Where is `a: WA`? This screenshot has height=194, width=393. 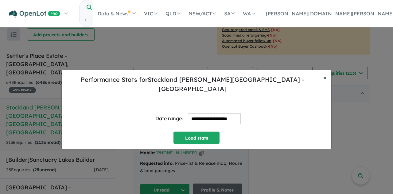
a: WA is located at coordinates (249, 14).